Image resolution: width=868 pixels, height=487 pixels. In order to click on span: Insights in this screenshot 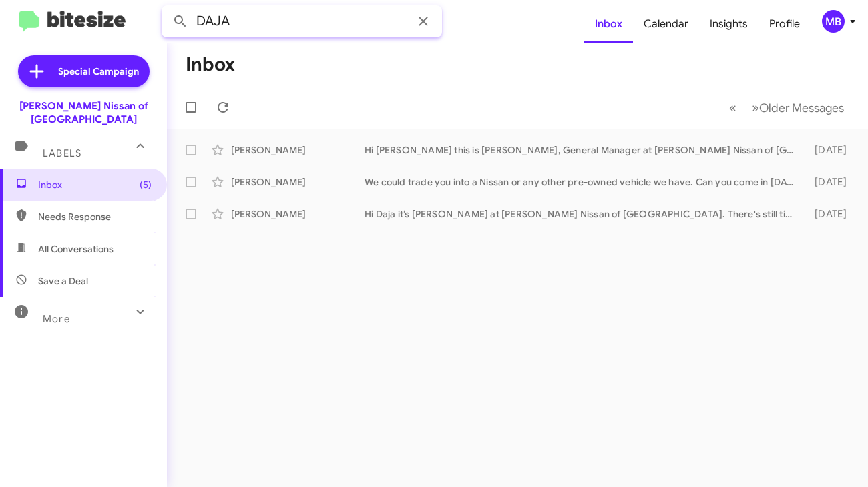, I will do `click(728, 24)`.